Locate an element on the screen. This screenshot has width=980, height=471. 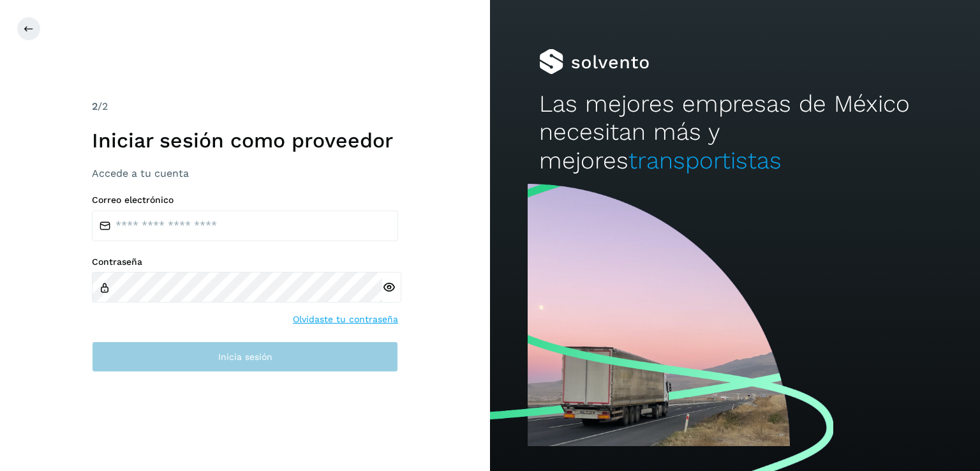
span: Inicia sesión is located at coordinates (245, 357).